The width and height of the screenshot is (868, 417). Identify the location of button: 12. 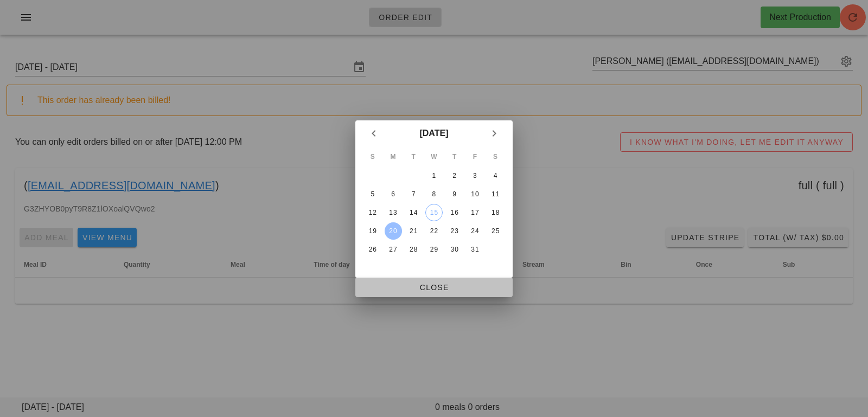
(373, 213).